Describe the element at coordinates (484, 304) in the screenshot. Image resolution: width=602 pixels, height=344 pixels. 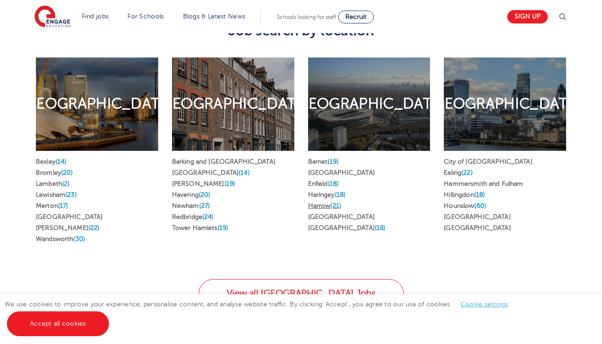
I see `a: Cookie settings` at that location.